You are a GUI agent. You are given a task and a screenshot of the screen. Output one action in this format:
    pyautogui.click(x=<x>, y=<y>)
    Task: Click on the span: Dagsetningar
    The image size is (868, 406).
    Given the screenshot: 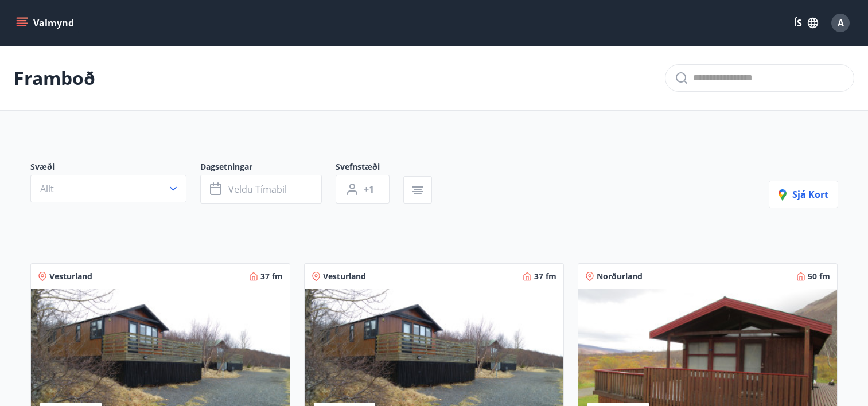 What is the action you would take?
    pyautogui.click(x=268, y=168)
    